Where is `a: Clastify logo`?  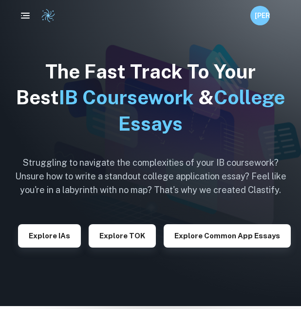 a: Clastify logo is located at coordinates (45, 16).